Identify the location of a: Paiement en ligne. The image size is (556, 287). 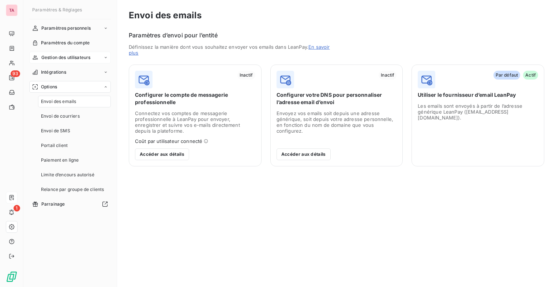
(74, 160).